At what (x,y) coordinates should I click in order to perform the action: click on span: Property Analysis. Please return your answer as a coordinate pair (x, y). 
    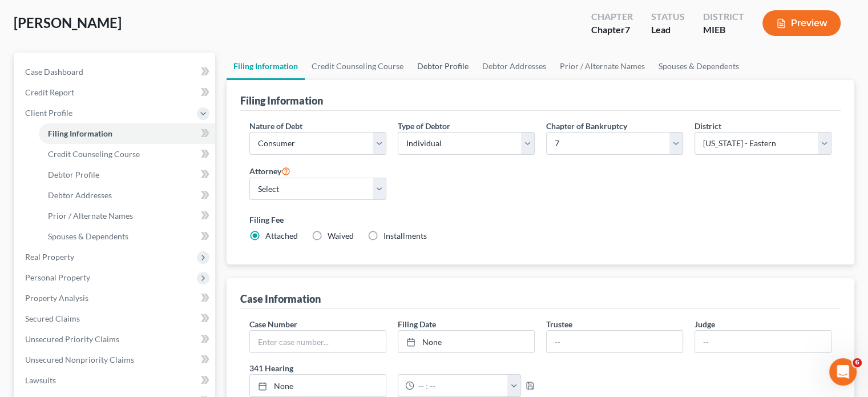
    Looking at the image, I should click on (56, 297).